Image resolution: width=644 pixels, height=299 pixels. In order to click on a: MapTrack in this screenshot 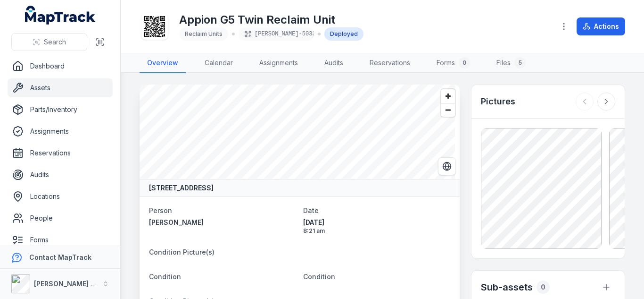, I will do `click(60, 15)`.